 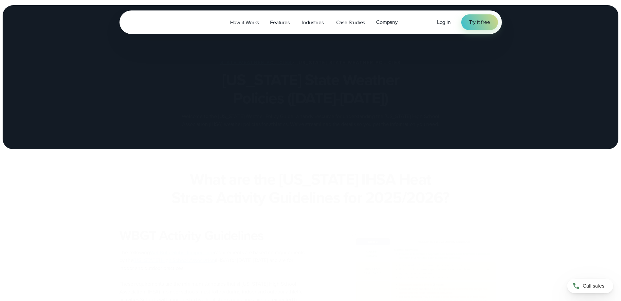 I want to click on span: Try it free, so click(x=479, y=22).